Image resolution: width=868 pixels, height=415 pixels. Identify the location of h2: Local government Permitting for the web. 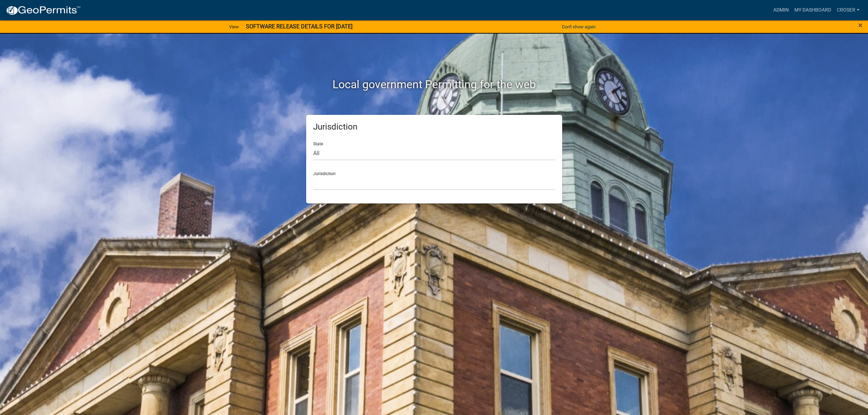
(434, 85).